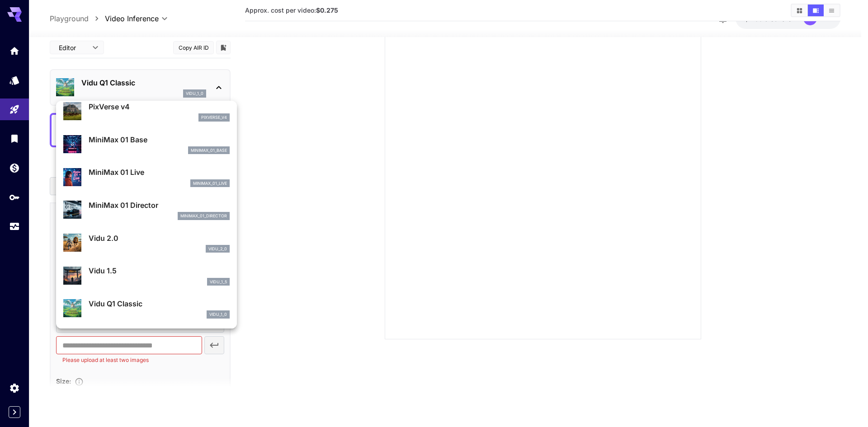 The image size is (868, 427). What do you see at coordinates (209, 151) in the screenshot?
I see `p: minimax_01_base` at bounding box center [209, 151].